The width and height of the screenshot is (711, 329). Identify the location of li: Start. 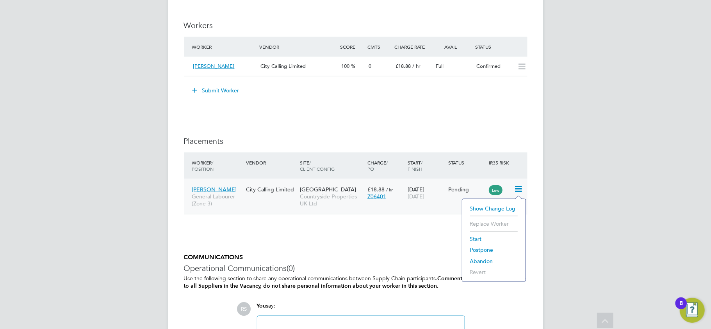
(494, 239).